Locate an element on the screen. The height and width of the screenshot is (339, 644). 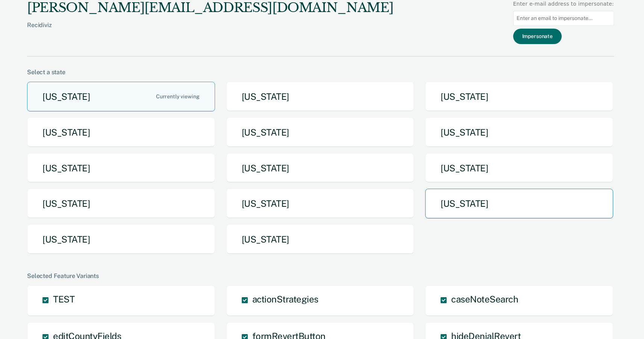
div: Recidiviz is located at coordinates (210, 31).